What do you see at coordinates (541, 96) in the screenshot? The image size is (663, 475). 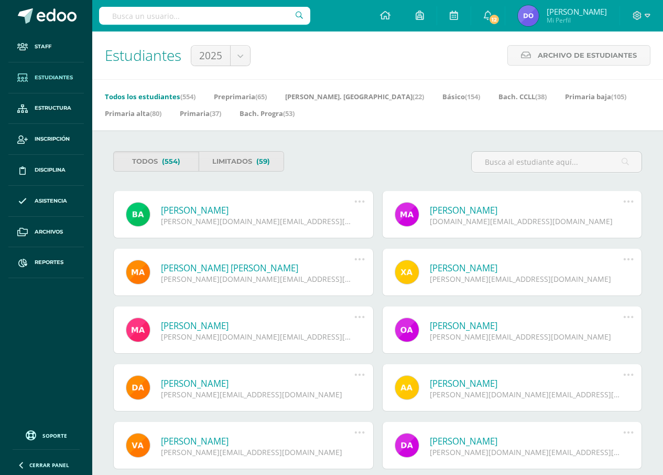 I see `span: (38)` at bounding box center [541, 96].